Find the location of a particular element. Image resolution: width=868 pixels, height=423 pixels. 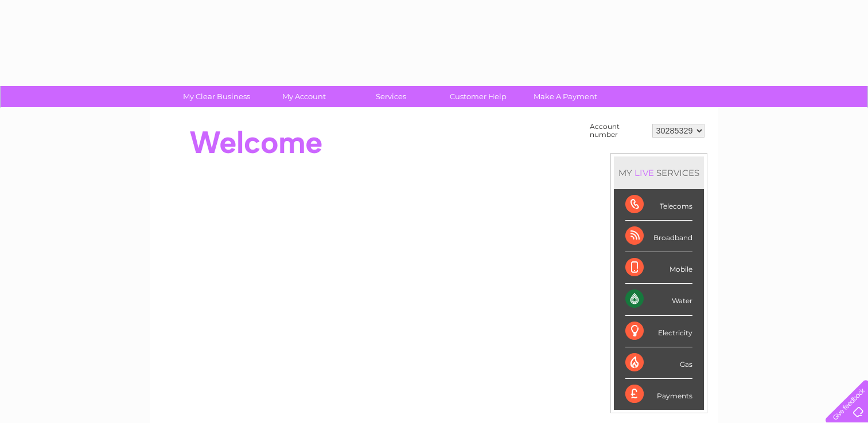

div: Water is located at coordinates (658, 300).